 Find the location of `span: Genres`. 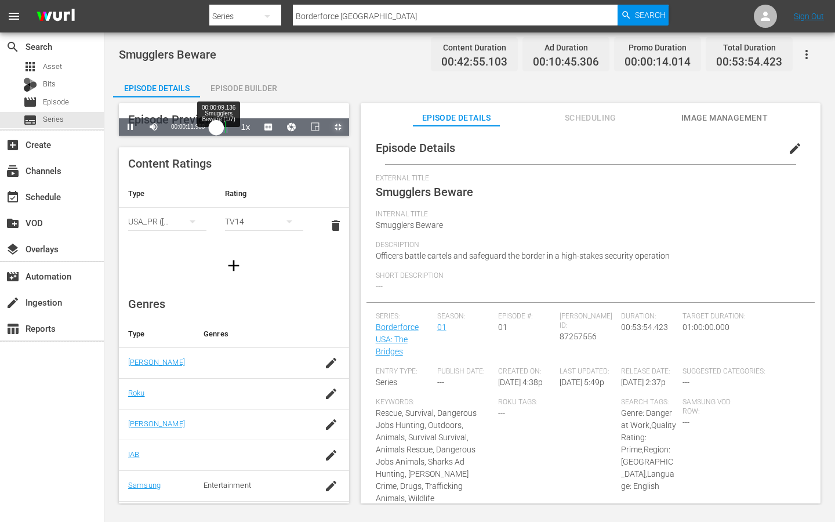

span: Genres is located at coordinates (147, 304).